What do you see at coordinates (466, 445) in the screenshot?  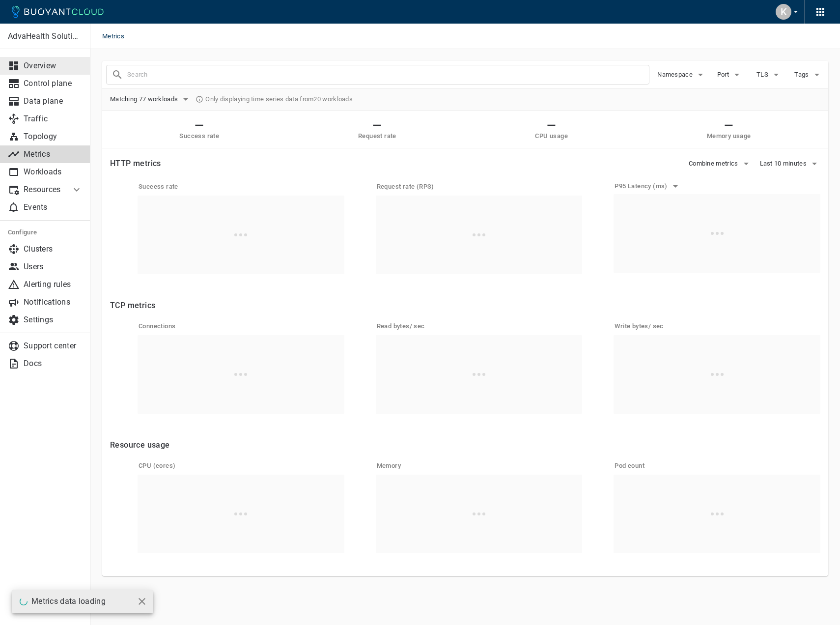 I see `h4: Resource usage` at bounding box center [466, 445].